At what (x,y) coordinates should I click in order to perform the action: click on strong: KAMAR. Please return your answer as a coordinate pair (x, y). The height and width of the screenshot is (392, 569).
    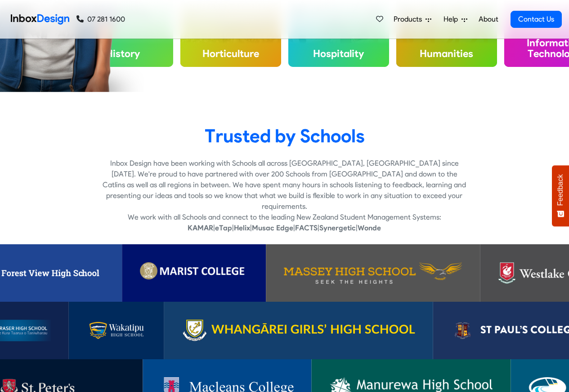
    Looking at the image, I should click on (200, 228).